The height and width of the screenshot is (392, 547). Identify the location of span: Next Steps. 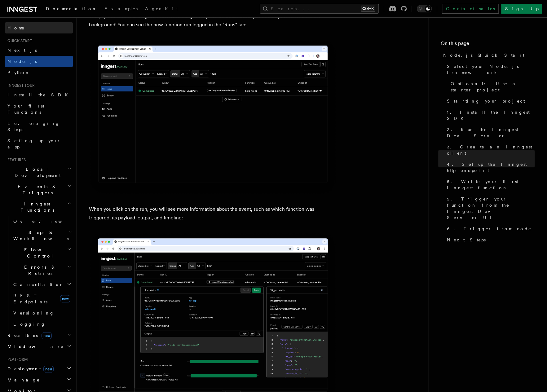
(466, 240).